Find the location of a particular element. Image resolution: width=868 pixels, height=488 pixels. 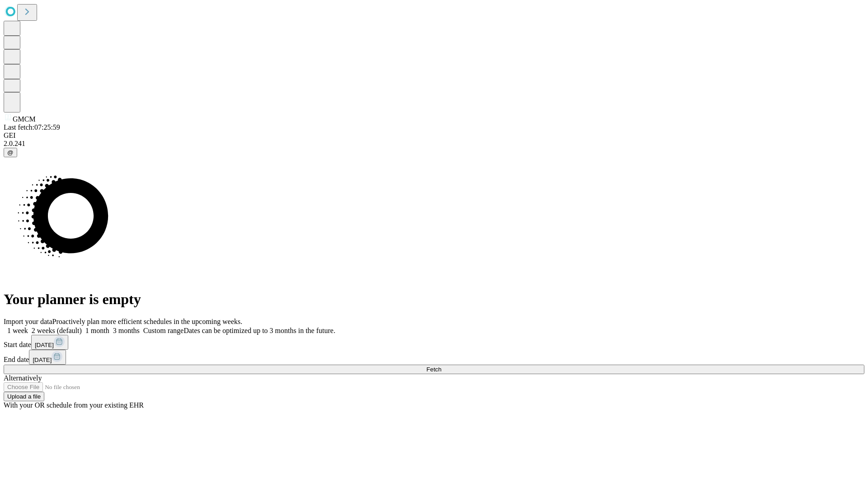

h1: Your planner is empty is located at coordinates (434, 299).